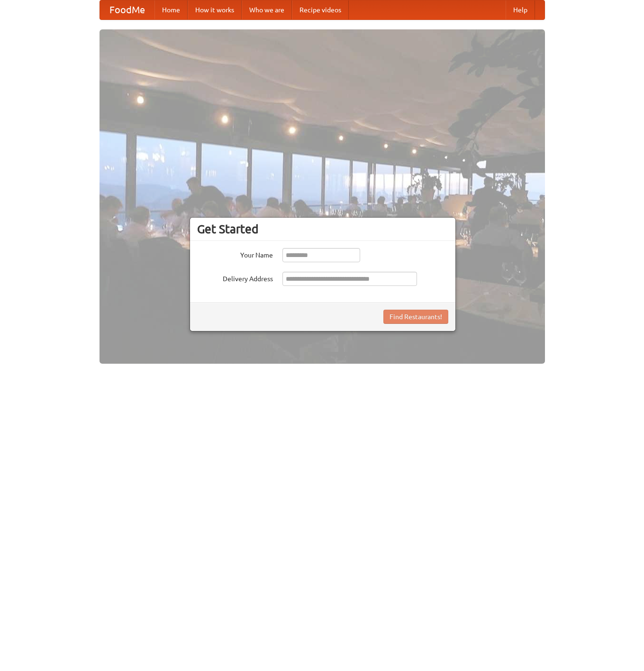 The height and width of the screenshot is (671, 644). I want to click on a: Who we are, so click(267, 10).